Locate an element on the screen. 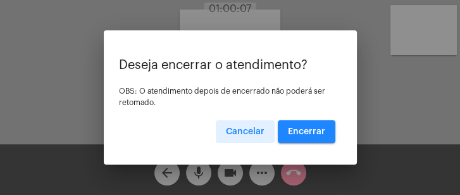 The image size is (460, 195). button: Cancelar is located at coordinates (245, 132).